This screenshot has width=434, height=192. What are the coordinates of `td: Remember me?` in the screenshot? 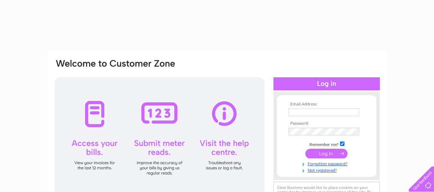 It's located at (327, 144).